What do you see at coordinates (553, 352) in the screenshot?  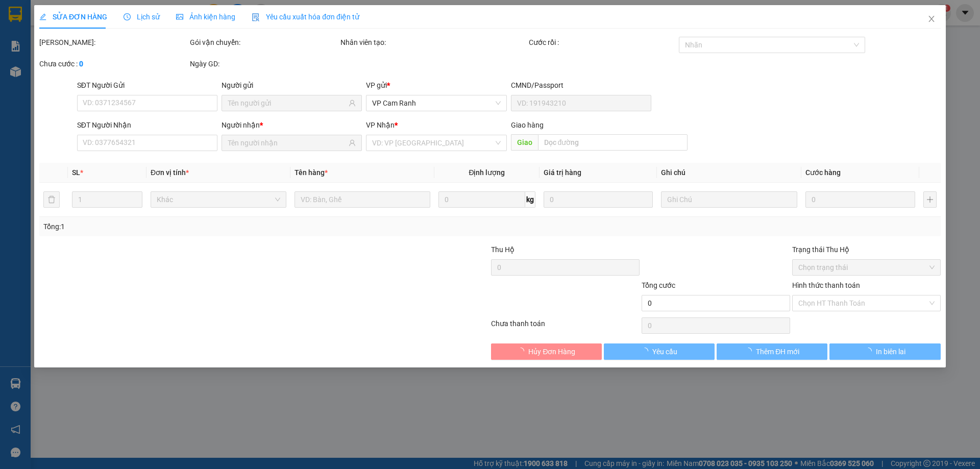 I see `span: Hủy Đơn Hàng` at bounding box center [553, 352].